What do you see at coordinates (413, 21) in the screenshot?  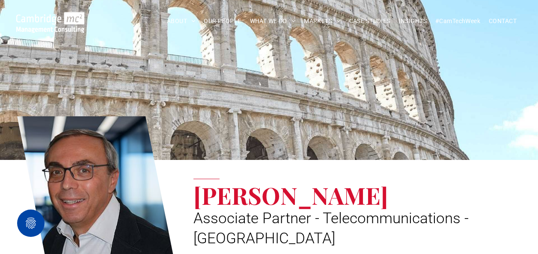 I see `a: INSIGHTS` at bounding box center [413, 21].